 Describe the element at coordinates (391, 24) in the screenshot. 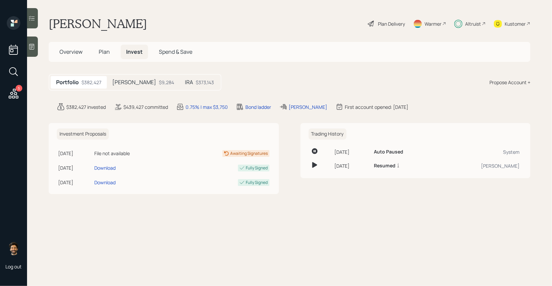

I see `div: Plan Delivery` at that location.